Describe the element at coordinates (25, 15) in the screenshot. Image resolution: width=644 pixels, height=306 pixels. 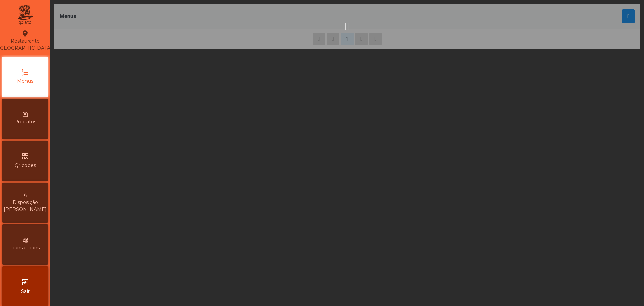
I see `img: qpiato` at that location.